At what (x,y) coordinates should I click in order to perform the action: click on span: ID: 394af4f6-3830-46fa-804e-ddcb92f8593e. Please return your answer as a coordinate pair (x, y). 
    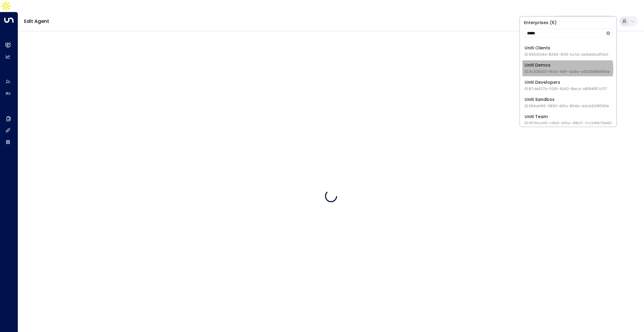
    Looking at the image, I should click on (567, 106).